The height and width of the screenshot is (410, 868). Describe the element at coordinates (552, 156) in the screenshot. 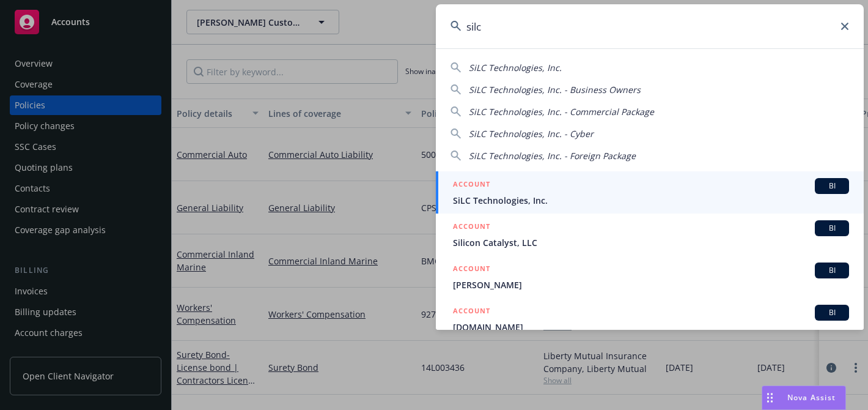

I see `span: SiLC Technologies, Inc. - Foreign Package` at that location.